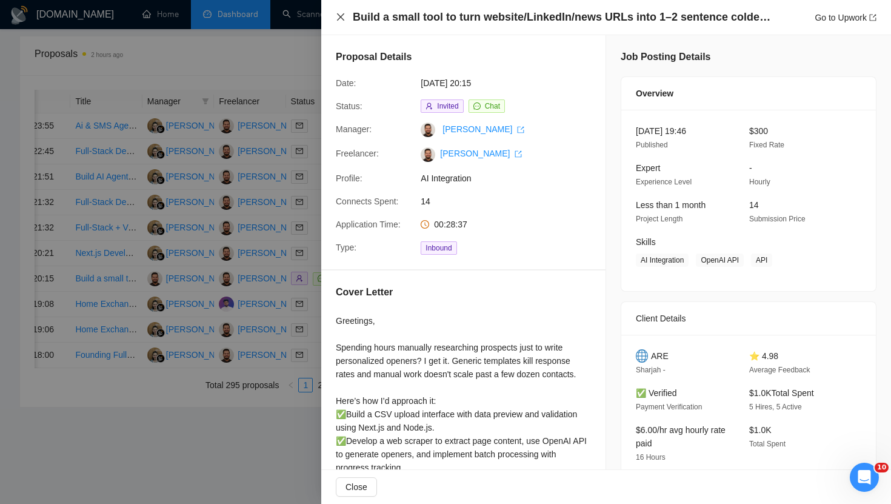  What do you see at coordinates (760, 430) in the screenshot?
I see `span: $1.0K` at bounding box center [760, 430].